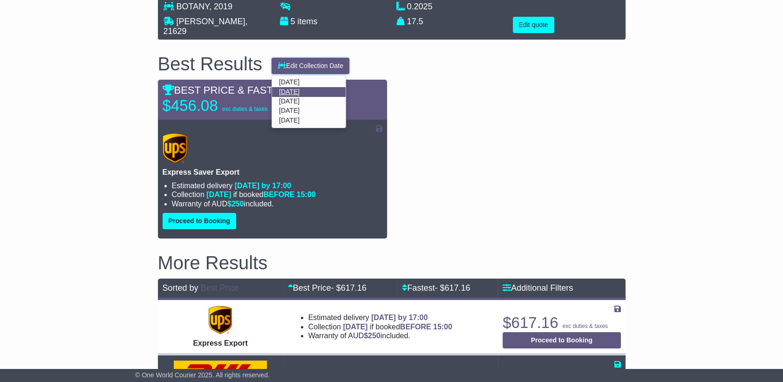 This screenshot has width=783, height=382. What do you see at coordinates (202, 375) in the screenshot?
I see `span: © One World Courier 2025. All rights reserved.` at bounding box center [202, 375].